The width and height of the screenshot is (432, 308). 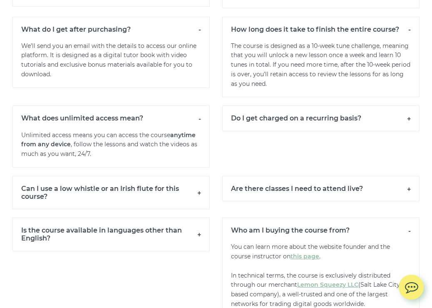 I want to click on h6: Do I get charged on a recurring basis?, so click(x=321, y=118).